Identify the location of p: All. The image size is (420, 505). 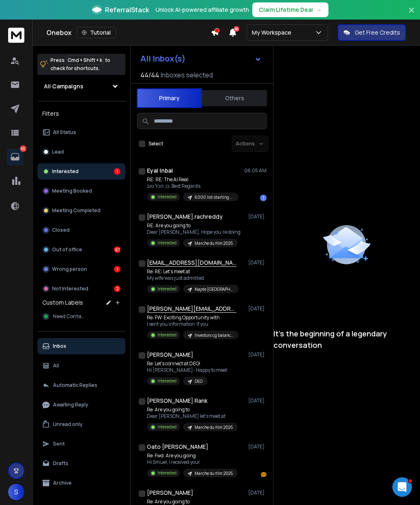
(56, 366).